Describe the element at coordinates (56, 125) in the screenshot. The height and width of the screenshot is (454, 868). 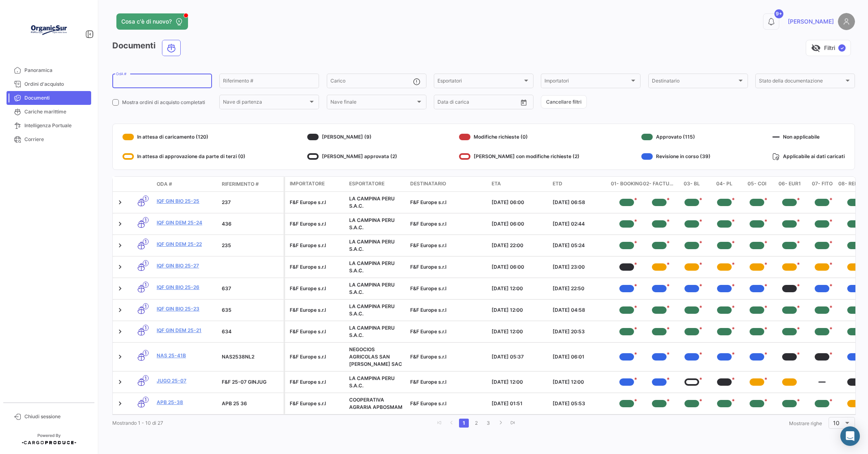
I see `span: Intelligenza Portuale` at that location.